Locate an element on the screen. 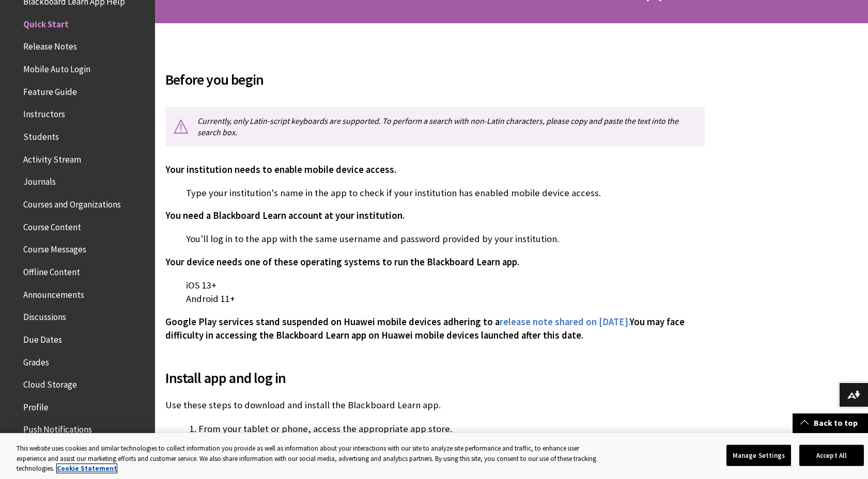 The height and width of the screenshot is (479, 868). span: Push Notifications is located at coordinates (57, 428).